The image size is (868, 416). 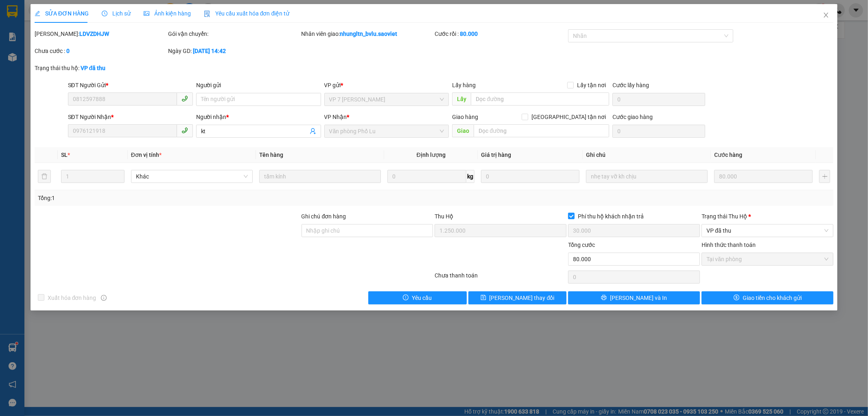 What do you see at coordinates (116, 13) in the screenshot?
I see `span: Lịch sử` at bounding box center [116, 13].